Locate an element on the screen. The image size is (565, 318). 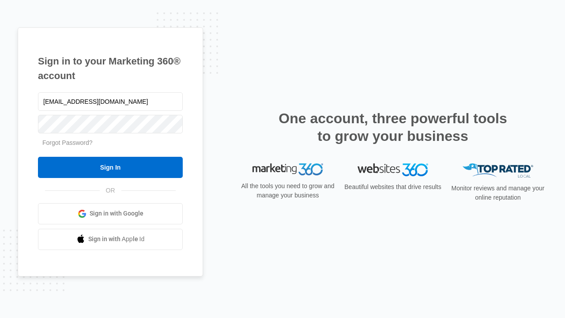
a: Forgot Password? is located at coordinates (68, 143).